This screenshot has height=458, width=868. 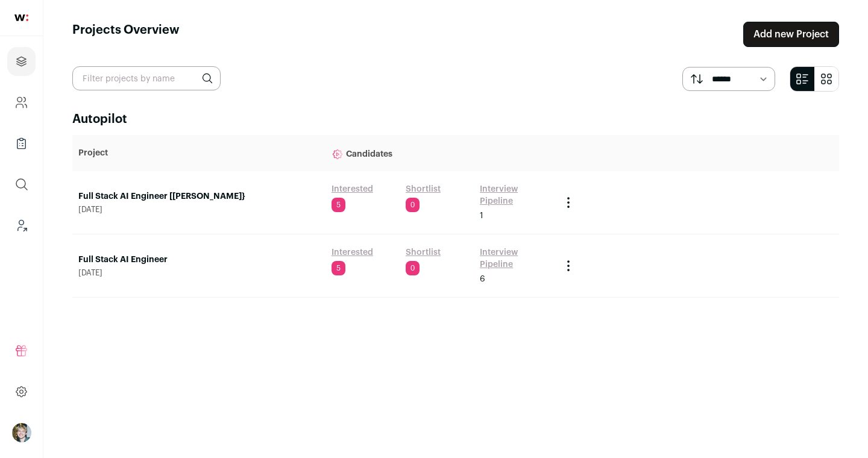 I want to click on p: Candidates, so click(x=441, y=153).